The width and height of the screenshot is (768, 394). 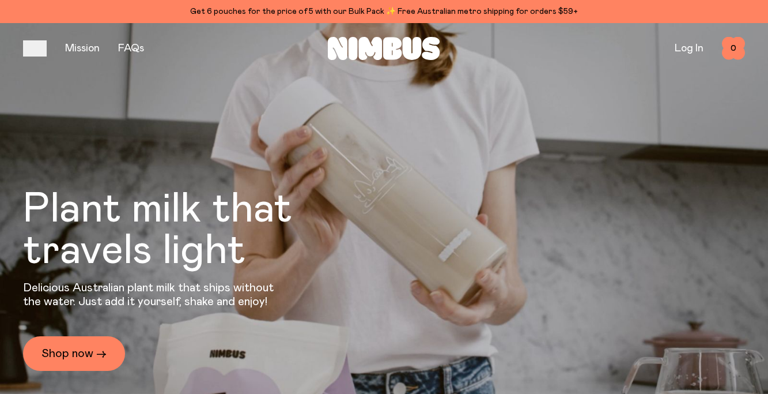 What do you see at coordinates (189, 230) in the screenshot?
I see `h1: Plant milk that travels light` at bounding box center [189, 230].